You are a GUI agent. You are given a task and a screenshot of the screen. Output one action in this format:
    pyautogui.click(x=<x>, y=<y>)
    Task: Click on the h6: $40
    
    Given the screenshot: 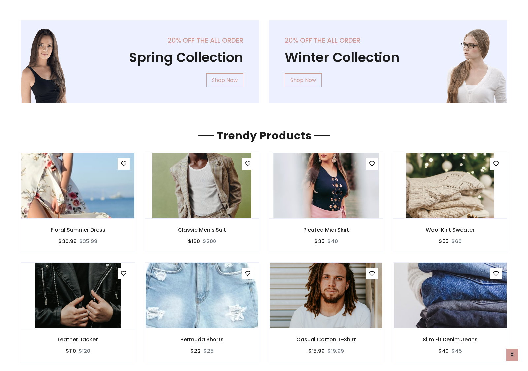 What is the action you would take?
    pyautogui.click(x=444, y=351)
    